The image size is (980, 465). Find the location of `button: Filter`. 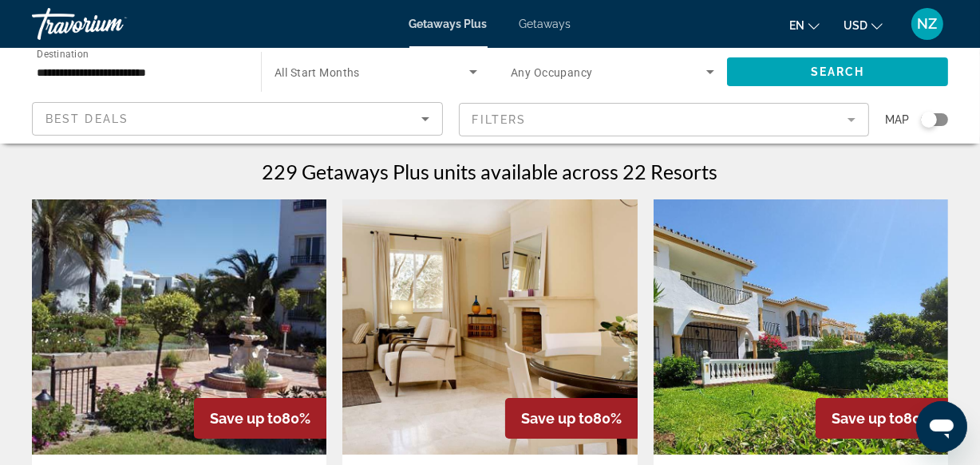

button: Filter is located at coordinates (664, 120).